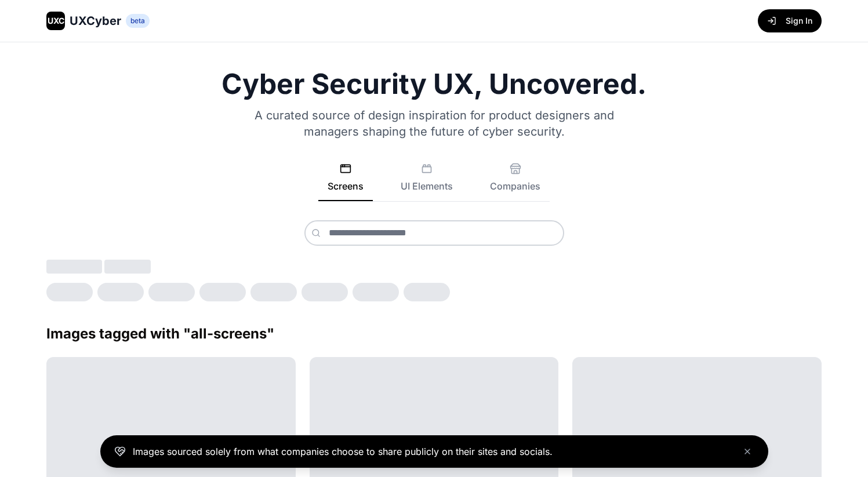 The image size is (868, 477). I want to click on button: Screens, so click(346, 182).